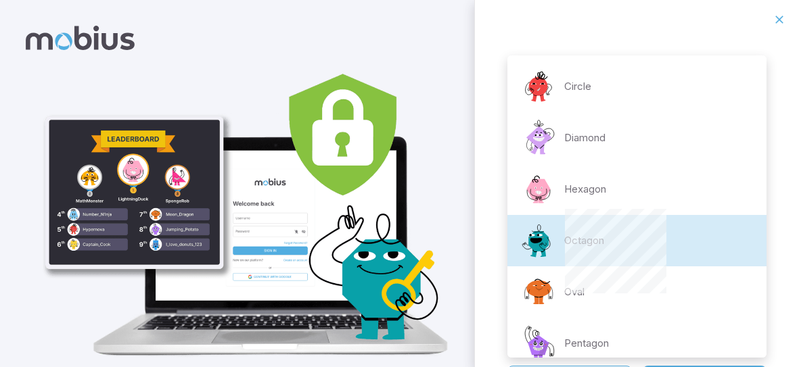 Image resolution: width=799 pixels, height=367 pixels. I want to click on img: hexagon.svg, so click(538, 189).